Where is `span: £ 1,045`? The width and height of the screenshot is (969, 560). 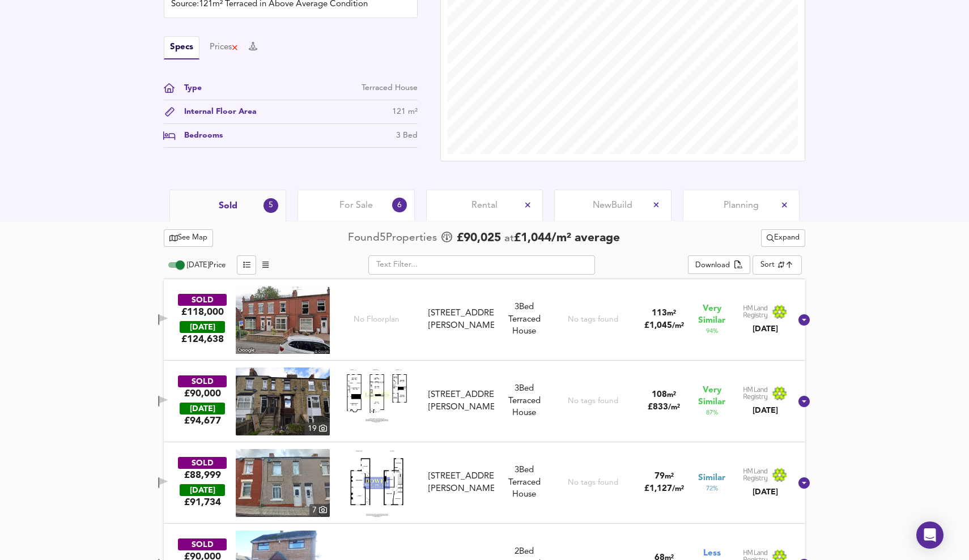
span: £ 1,045 is located at coordinates (664, 325).